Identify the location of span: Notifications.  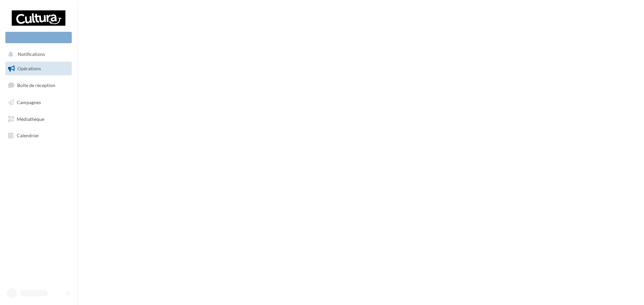
(31, 55).